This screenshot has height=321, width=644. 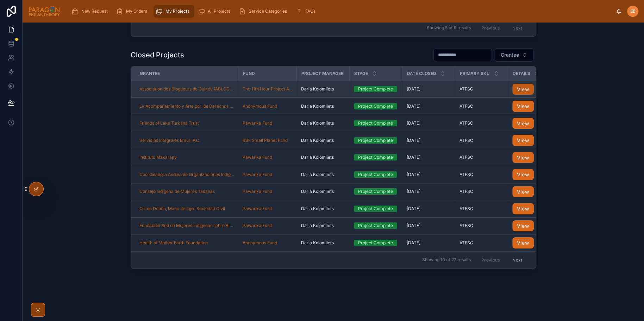 What do you see at coordinates (216, 11) in the screenshot?
I see `a: All Projects` at bounding box center [216, 11].